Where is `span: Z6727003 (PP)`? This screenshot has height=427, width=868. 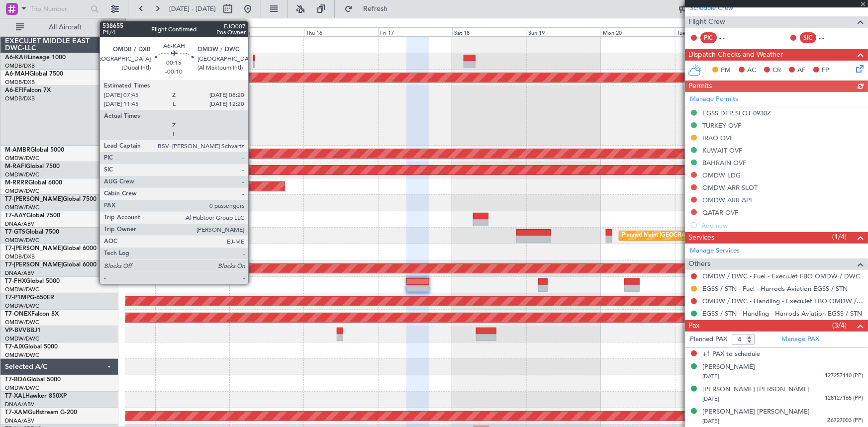
span: Z6727003 (PP) is located at coordinates (845, 420).